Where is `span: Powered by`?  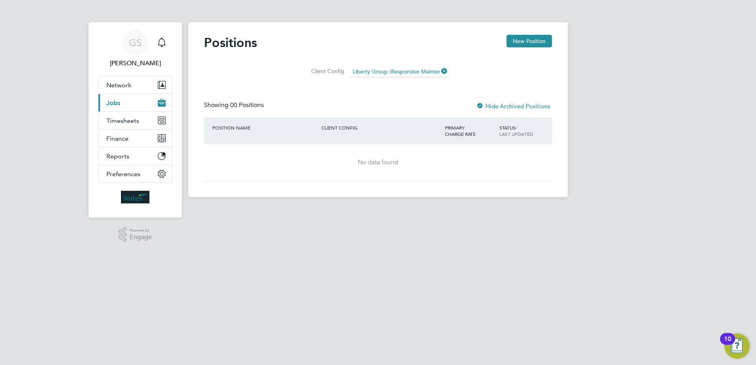 span: Powered by is located at coordinates (141, 230).